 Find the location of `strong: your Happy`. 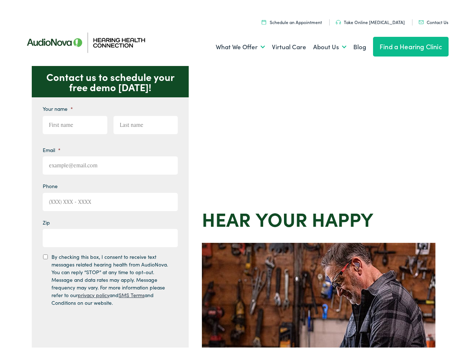

strong: your Happy is located at coordinates (314, 216).